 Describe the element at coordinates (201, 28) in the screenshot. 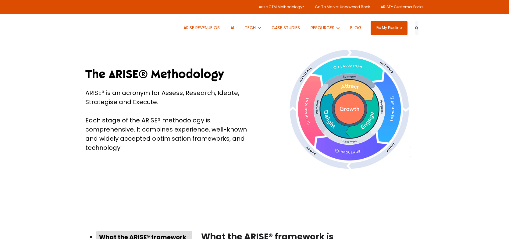

I see `a: ARISE REVENUE OS` at that location.